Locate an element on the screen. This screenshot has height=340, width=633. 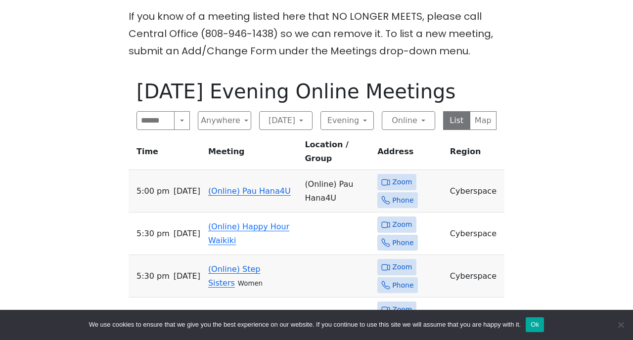
input: Search is located at coordinates (155, 121).